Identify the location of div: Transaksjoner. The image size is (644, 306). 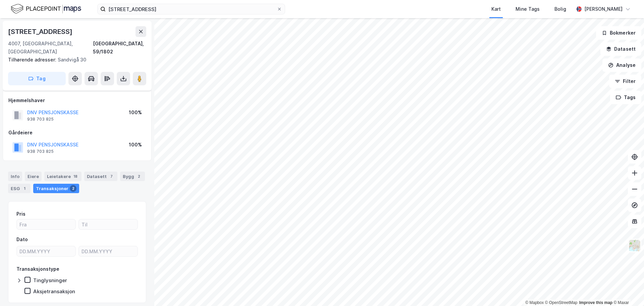
(56, 189).